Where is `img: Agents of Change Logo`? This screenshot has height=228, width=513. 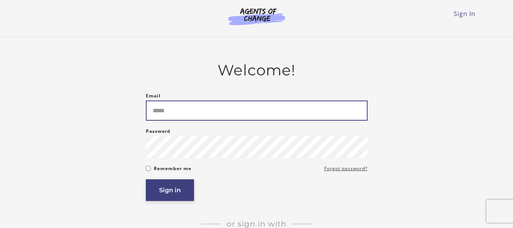 img: Agents of Change Logo is located at coordinates (257, 16).